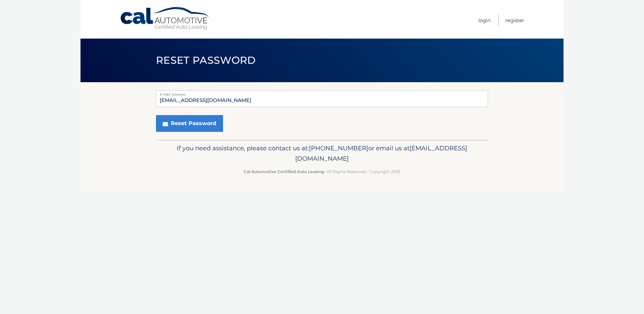 This screenshot has height=314, width=644. What do you see at coordinates (484, 20) in the screenshot?
I see `a: Login` at bounding box center [484, 20].